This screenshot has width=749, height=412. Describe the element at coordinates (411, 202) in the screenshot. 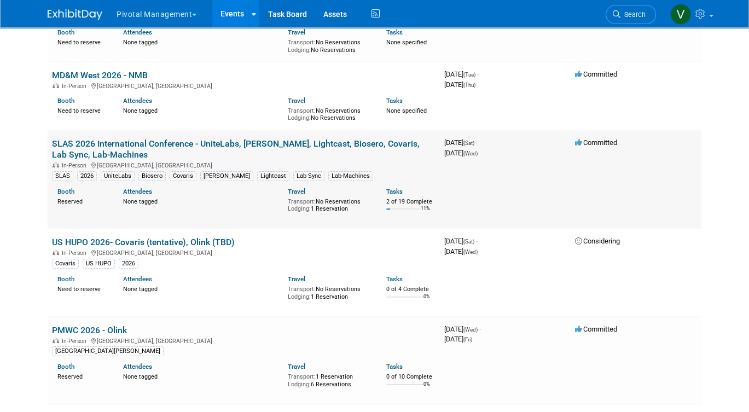

I see `div: 2 of 19 Complete` at that location.